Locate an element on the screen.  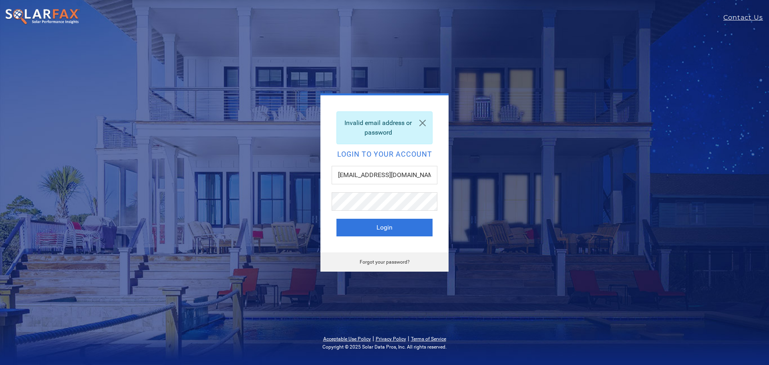
div: Invalid email address or password is located at coordinates (384, 128).